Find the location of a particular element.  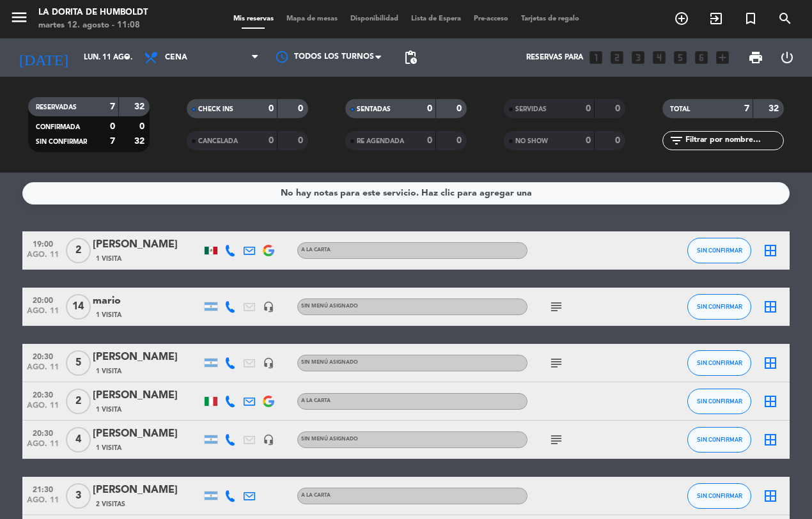

div: No hay notas para este servicio. Haz clic para agregar una is located at coordinates (406, 193).